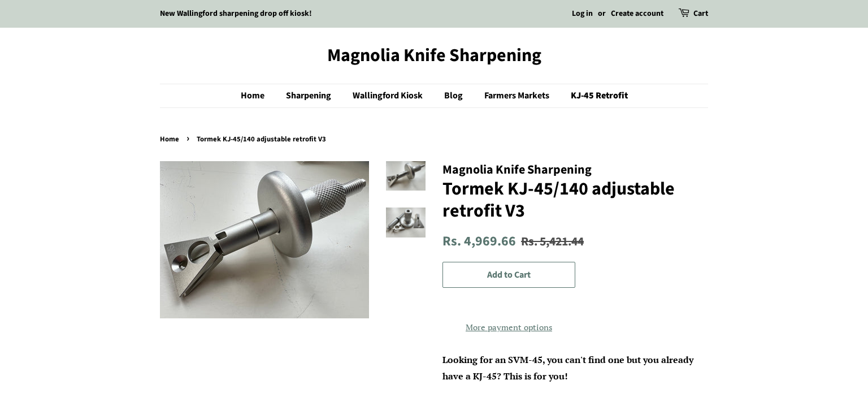  I want to click on a: KJ-45 Retrofit, so click(595, 96).